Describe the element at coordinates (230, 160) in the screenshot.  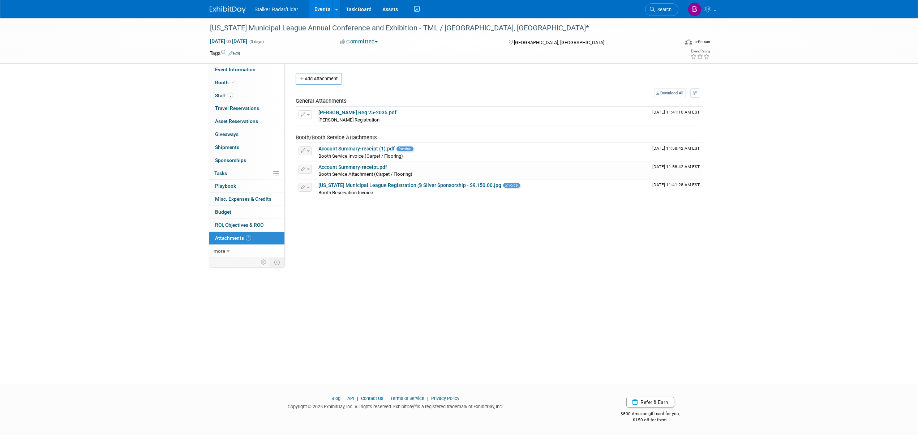
I see `span: Sponsorships` at that location.